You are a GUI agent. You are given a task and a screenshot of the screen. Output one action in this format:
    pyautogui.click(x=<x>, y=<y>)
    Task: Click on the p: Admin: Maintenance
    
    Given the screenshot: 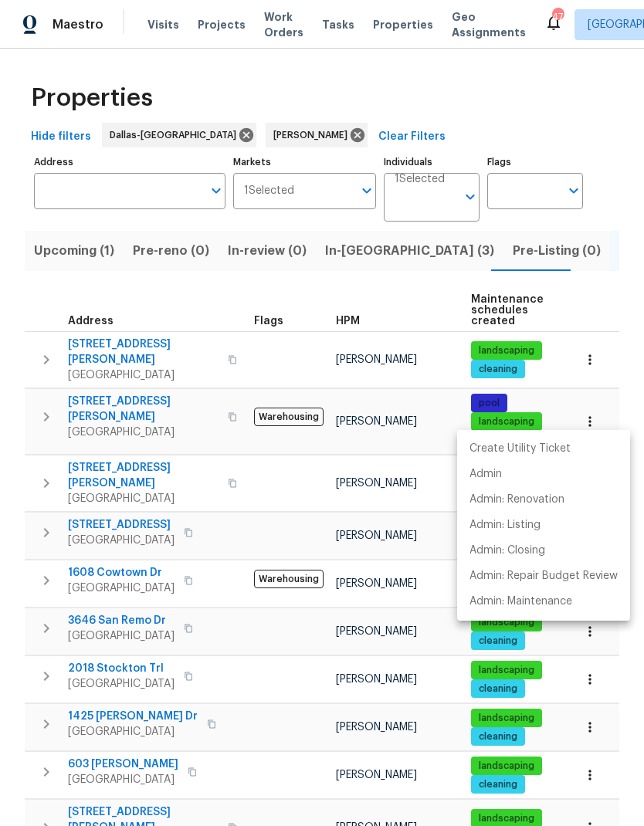 What is the action you would take?
    pyautogui.click(x=520, y=601)
    